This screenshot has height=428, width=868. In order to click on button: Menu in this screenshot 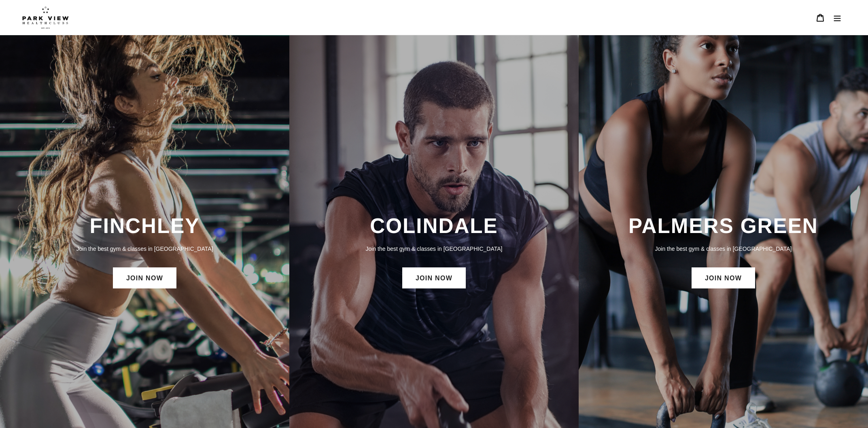, I will do `click(837, 17)`.